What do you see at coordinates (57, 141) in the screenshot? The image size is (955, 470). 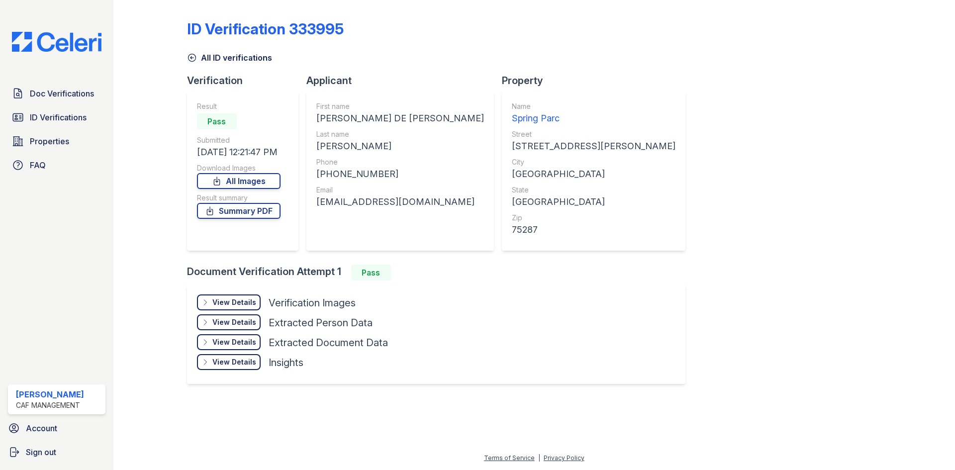 I see `a: Properties` at bounding box center [57, 141].